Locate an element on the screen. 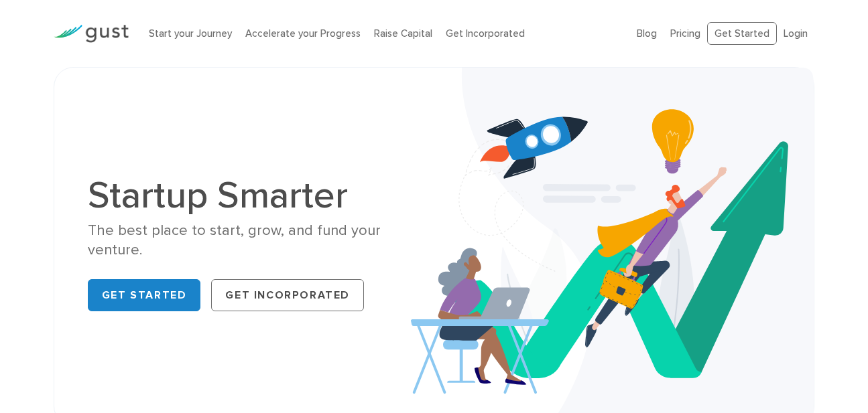 The image size is (868, 413). a: Pricing is located at coordinates (685, 34).